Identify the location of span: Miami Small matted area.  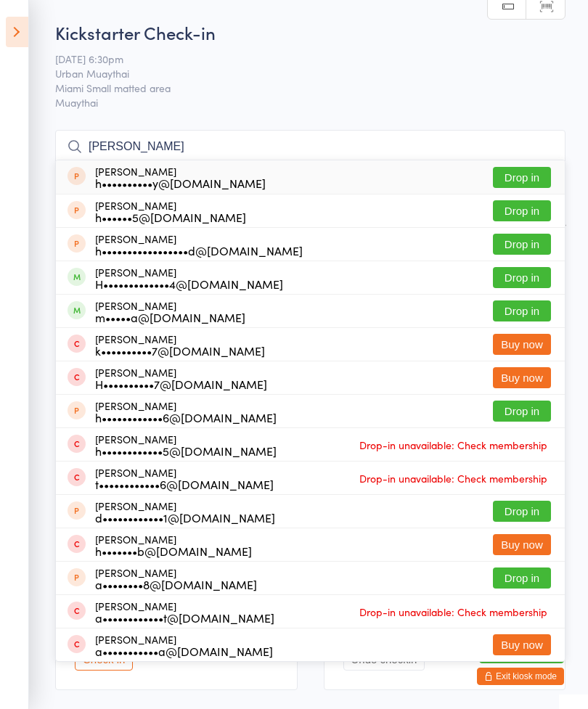
(299, 88).